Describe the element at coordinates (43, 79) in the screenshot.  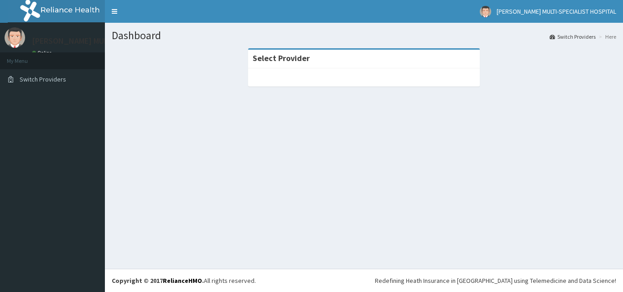
I see `span: Switch Providers` at that location.